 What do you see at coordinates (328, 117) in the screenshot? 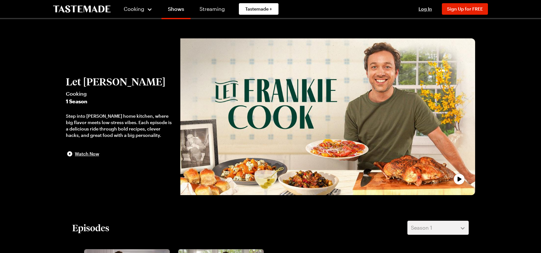
I see `button: play trailer` at bounding box center [328, 117].